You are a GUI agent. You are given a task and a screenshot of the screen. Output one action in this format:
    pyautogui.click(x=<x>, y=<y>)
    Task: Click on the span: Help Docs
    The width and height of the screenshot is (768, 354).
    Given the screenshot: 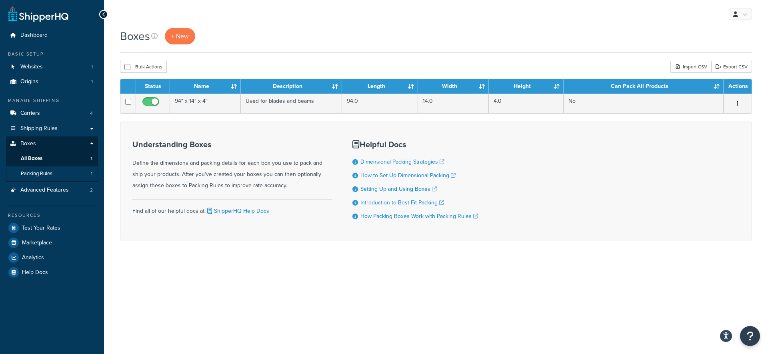 What is the action you would take?
    pyautogui.click(x=35, y=272)
    